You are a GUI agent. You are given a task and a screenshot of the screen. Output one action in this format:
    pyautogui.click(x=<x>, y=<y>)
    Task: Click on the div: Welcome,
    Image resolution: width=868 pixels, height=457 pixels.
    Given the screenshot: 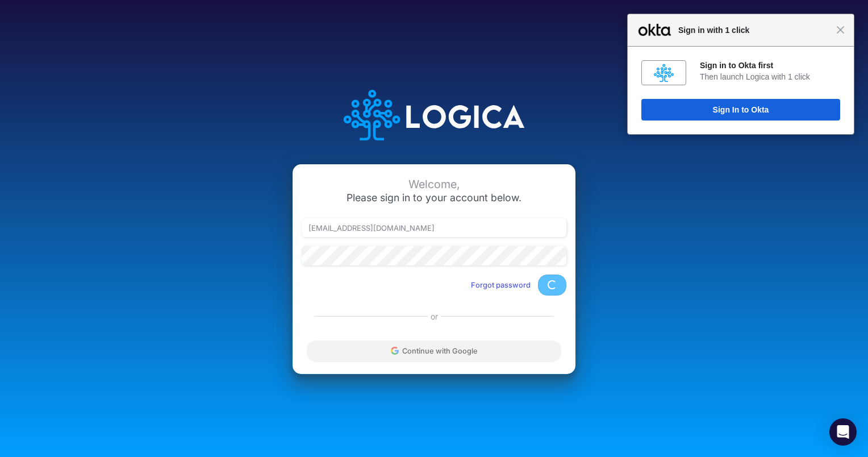 What is the action you would take?
    pyautogui.click(x=434, y=184)
    